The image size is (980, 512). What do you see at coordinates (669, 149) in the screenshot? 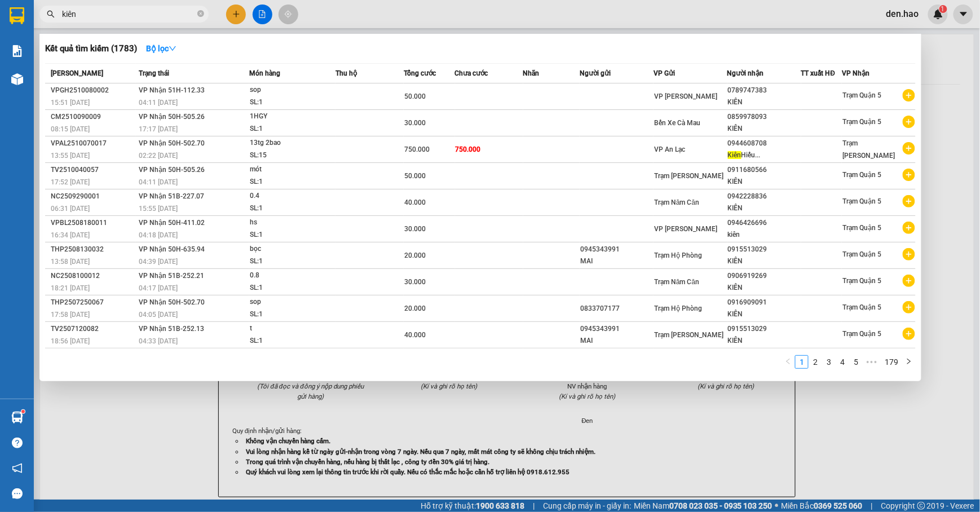
I see `span: VP An Lạc` at bounding box center [669, 149].